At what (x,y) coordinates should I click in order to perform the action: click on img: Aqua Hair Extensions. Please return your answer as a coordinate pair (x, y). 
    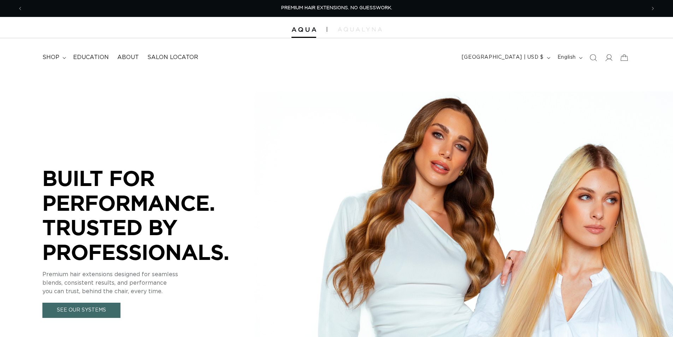
    Looking at the image, I should click on (304, 30).